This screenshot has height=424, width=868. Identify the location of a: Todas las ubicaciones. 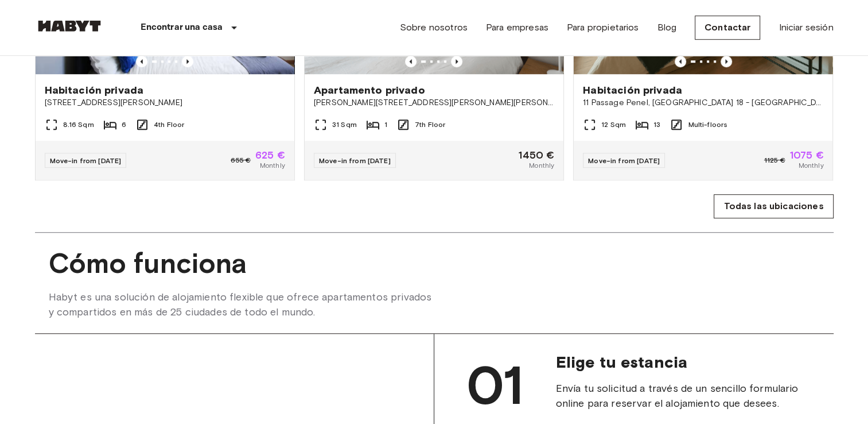
(773, 206).